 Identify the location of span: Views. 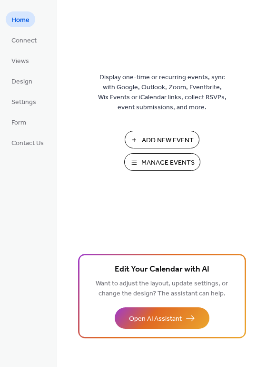
(20, 61).